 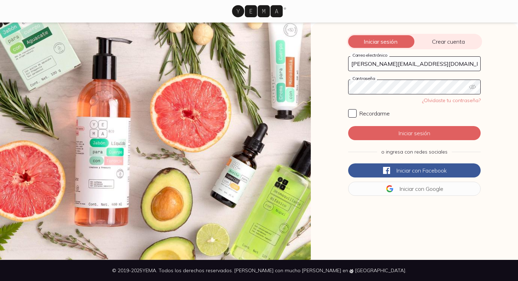 What do you see at coordinates (363, 78) in the screenshot?
I see `label: Contraseña` at bounding box center [363, 78].